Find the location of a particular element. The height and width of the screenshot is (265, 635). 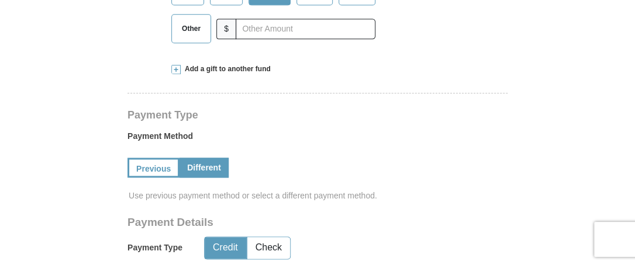

button: Check is located at coordinates (268, 248).